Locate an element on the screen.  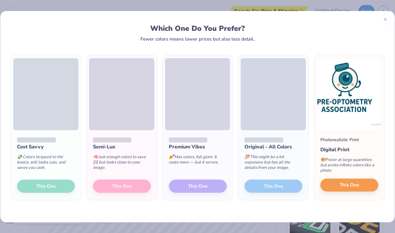
div: Fewer colors means lower prices but also less detail. is located at coordinates (197, 39).